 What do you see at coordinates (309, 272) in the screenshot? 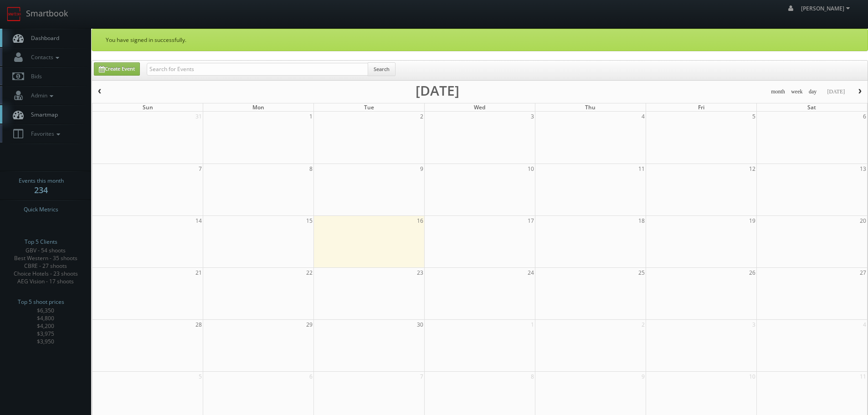
I see `span: 22` at bounding box center [309, 272].